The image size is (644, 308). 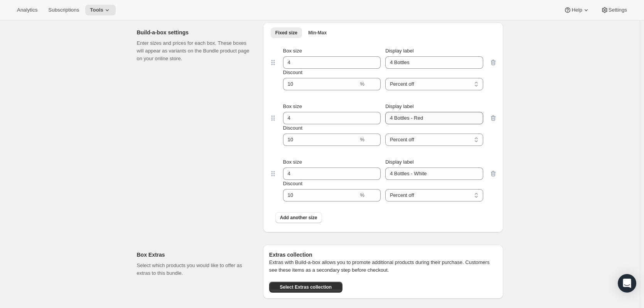 What do you see at coordinates (383, 255) in the screenshot?
I see `h6: Extras collection` at bounding box center [383, 255].